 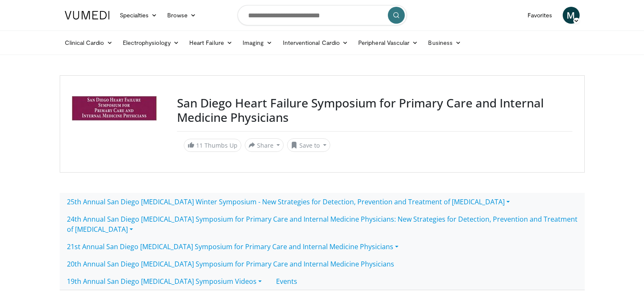 I want to click on input: Search topics, interventions, so click(x=322, y=15).